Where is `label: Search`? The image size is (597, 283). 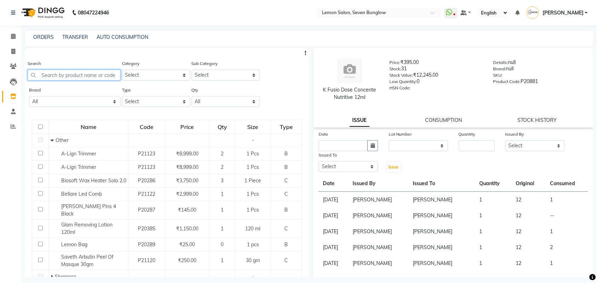 label: Search is located at coordinates (34, 64).